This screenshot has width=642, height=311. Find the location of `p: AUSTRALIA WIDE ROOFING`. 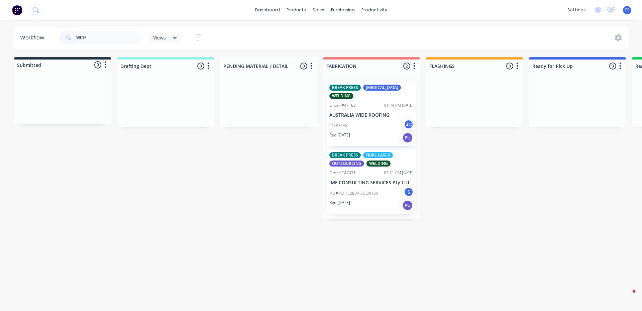

p: AUSTRALIA WIDE ROOFING is located at coordinates (371, 115).